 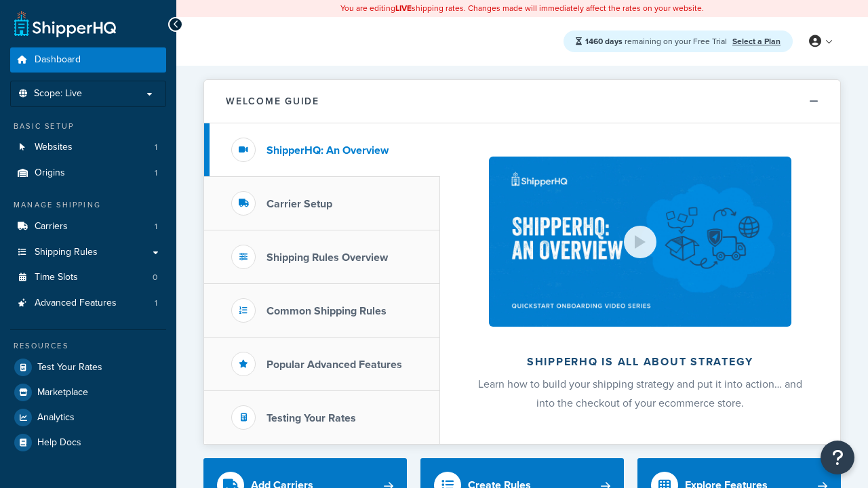 What do you see at coordinates (273, 101) in the screenshot?
I see `h2: Welcome Guide` at bounding box center [273, 101].